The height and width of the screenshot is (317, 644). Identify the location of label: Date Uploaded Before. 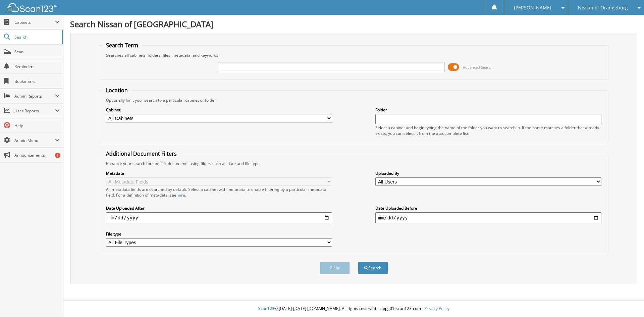
(488, 208).